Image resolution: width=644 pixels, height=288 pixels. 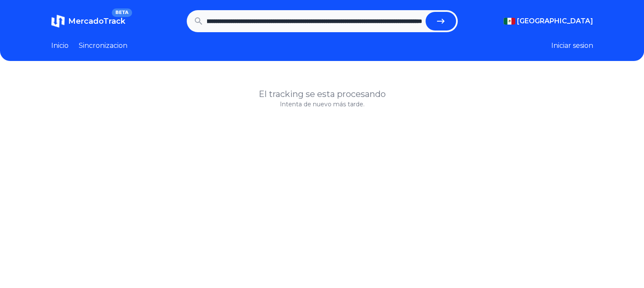 I want to click on a: MercadoTrackBETA, so click(x=88, y=21).